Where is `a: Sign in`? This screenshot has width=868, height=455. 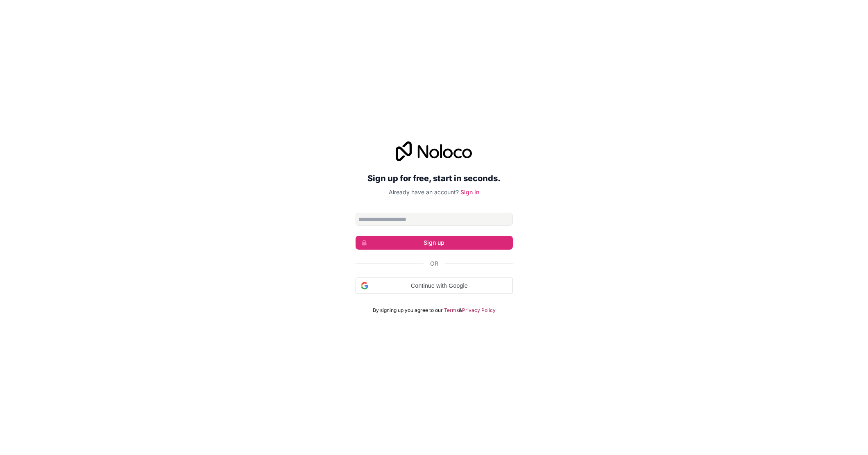
a: Sign in is located at coordinates (470, 192).